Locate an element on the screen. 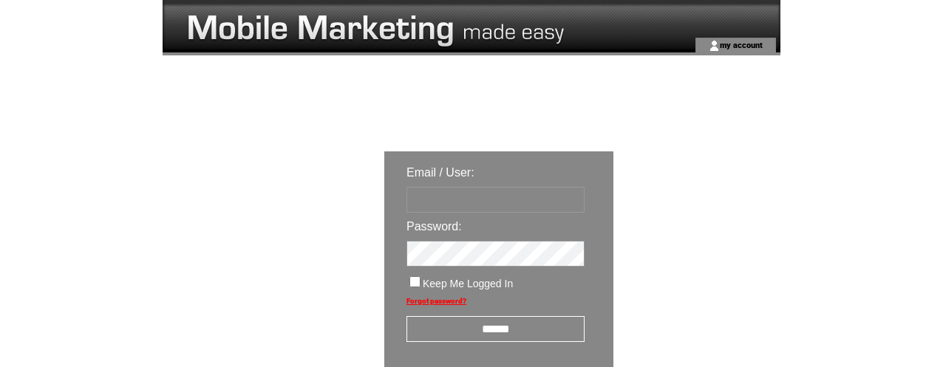 The image size is (943, 367). img: account_icon.gif is located at coordinates (714, 46).